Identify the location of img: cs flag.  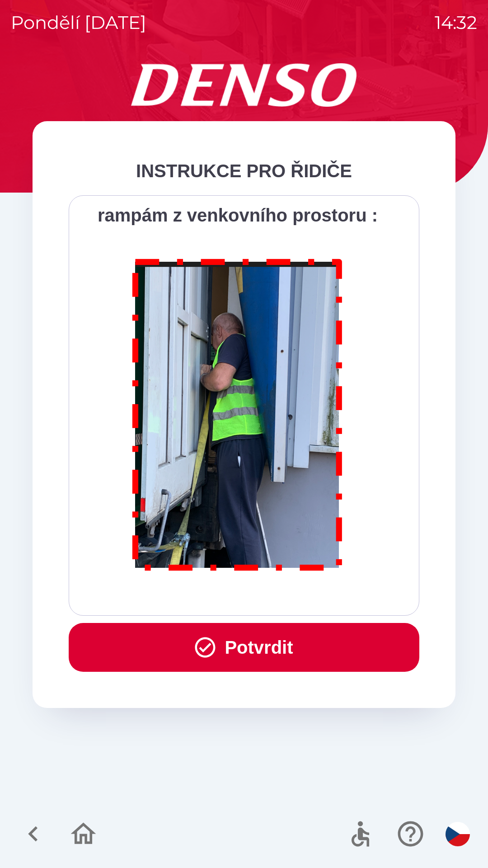
(458, 834).